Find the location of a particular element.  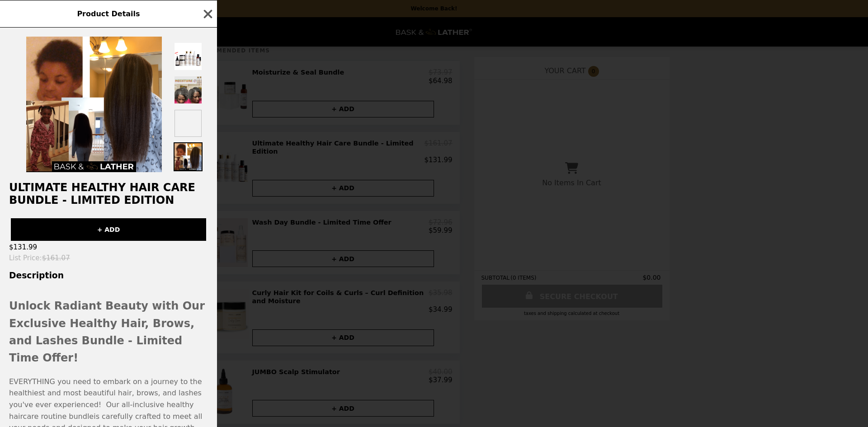

img: Thumbnail 4 is located at coordinates (188, 157).